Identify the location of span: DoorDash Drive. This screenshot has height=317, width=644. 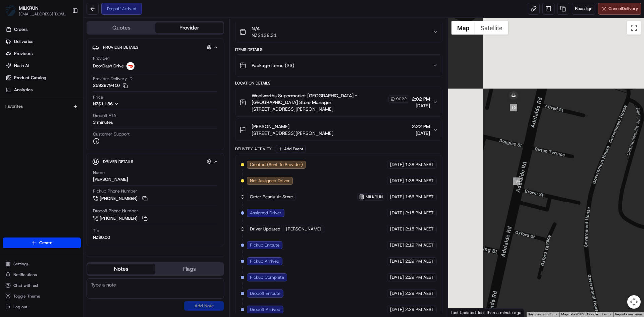
(108, 66).